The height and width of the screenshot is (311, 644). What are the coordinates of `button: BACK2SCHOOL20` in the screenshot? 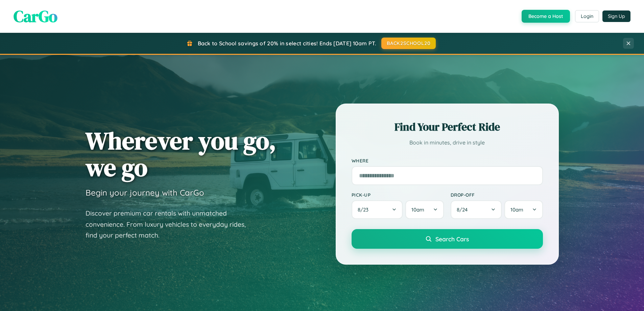 It's located at (409, 44).